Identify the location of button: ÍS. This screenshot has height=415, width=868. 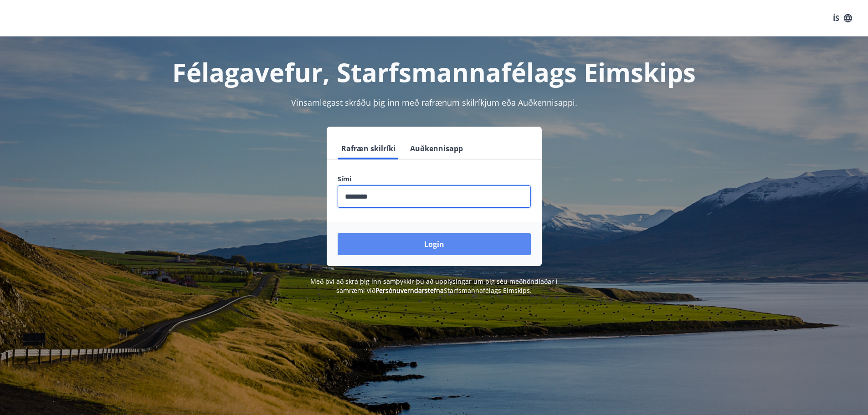
(842, 19).